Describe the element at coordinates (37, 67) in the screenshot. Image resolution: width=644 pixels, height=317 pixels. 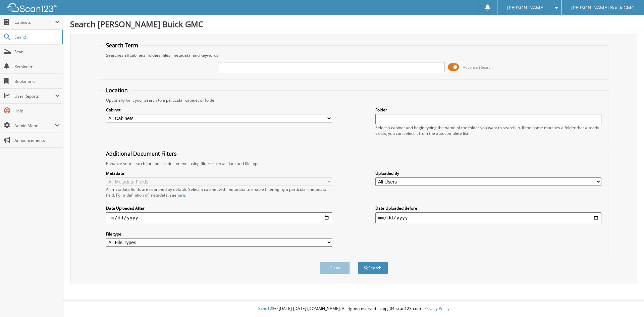
I see `span: Reminders` at that location.